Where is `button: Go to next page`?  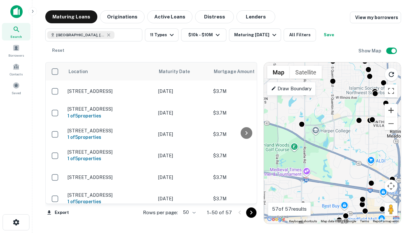
button: Go to next page is located at coordinates (252, 213).